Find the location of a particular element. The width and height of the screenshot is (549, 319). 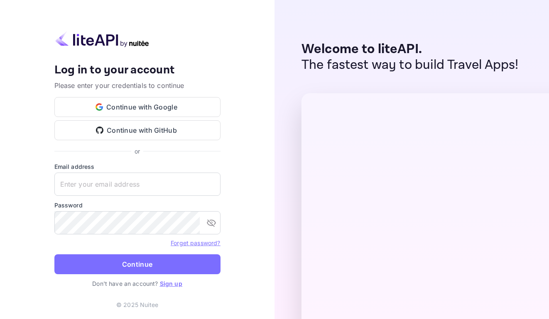

button: toggle password visibility is located at coordinates (211, 223).